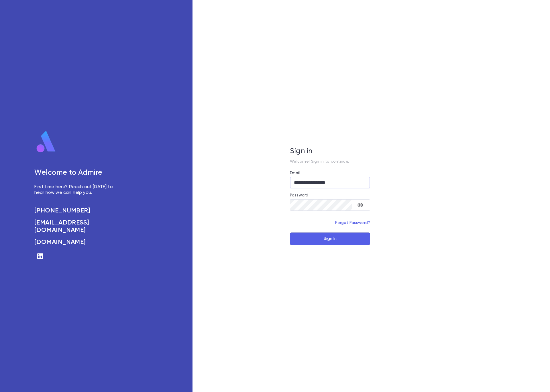 The width and height of the screenshot is (550, 392). Describe the element at coordinates (299, 195) in the screenshot. I see `label: Password` at that location.